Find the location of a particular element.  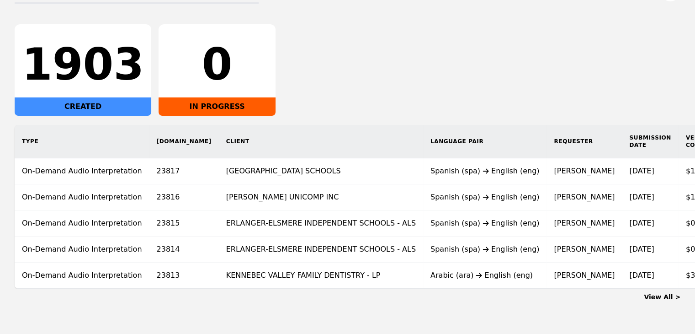

td: 23813 is located at coordinates (184, 275).